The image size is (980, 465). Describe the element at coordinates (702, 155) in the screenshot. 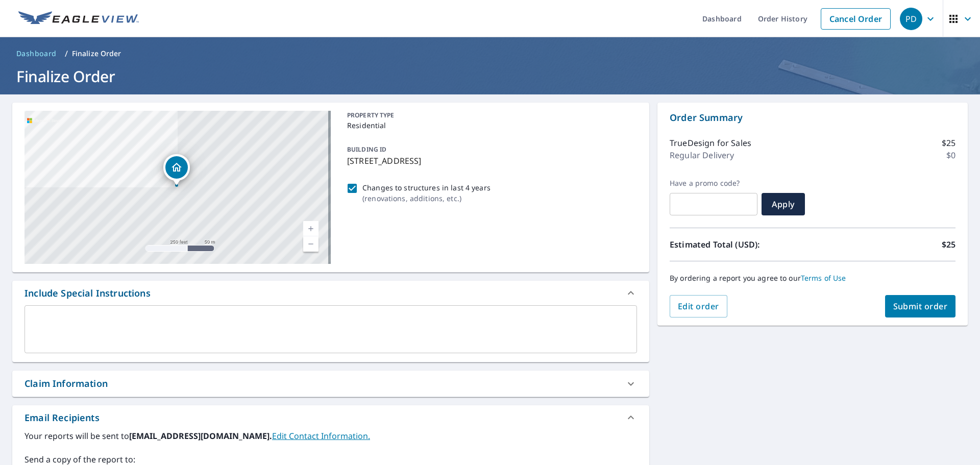

I see `p: Regular Delivery` at that location.